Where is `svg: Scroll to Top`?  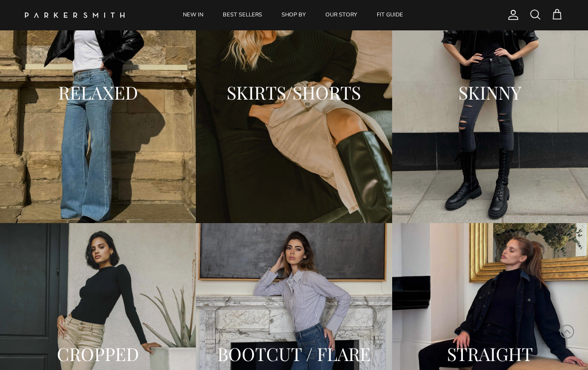
svg: Scroll to Top is located at coordinates (567, 332).